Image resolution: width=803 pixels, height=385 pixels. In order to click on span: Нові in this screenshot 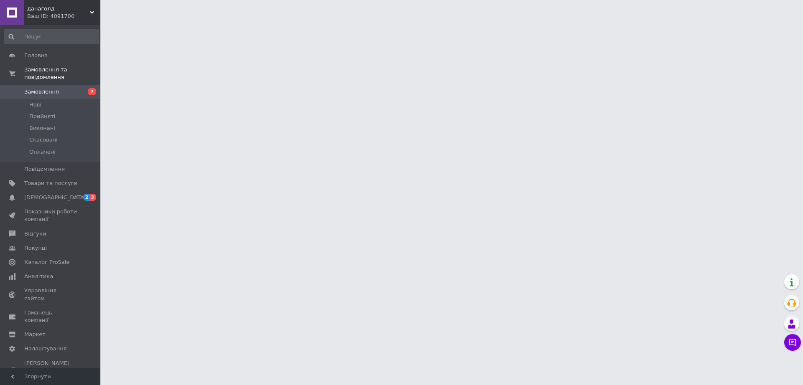, I will do `click(35, 105)`.